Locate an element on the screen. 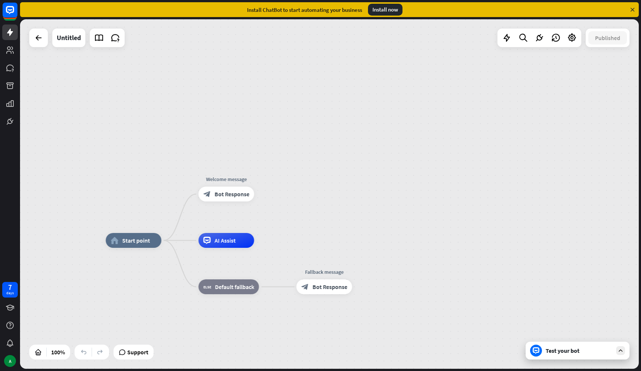 This screenshot has height=371, width=641. div: Install now is located at coordinates (385, 10).